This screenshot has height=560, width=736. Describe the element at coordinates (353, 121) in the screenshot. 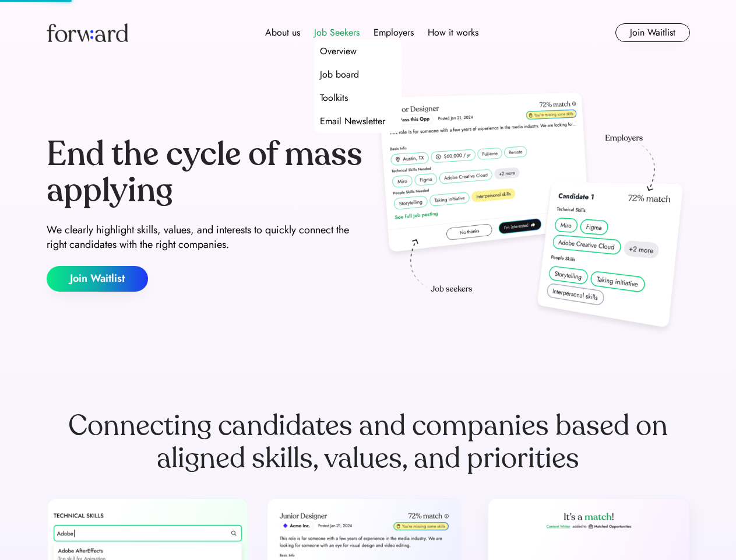

I see `div: Email Newsletter` at that location.